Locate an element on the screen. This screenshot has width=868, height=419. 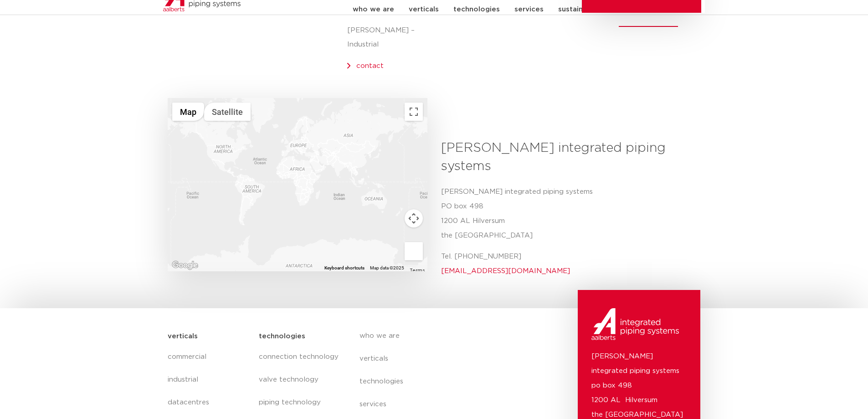
a: piping technology is located at coordinates (300, 403).